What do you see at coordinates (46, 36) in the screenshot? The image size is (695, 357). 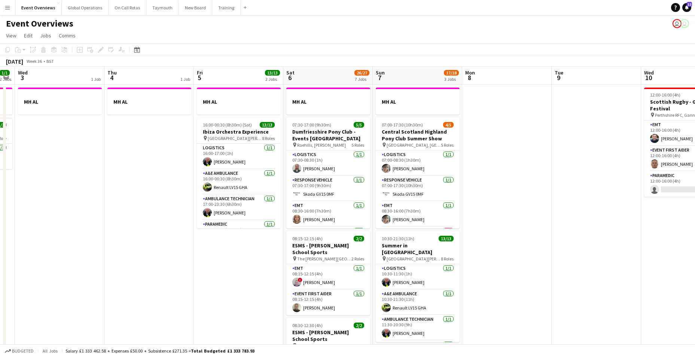 I see `span: Jobs` at bounding box center [46, 36].